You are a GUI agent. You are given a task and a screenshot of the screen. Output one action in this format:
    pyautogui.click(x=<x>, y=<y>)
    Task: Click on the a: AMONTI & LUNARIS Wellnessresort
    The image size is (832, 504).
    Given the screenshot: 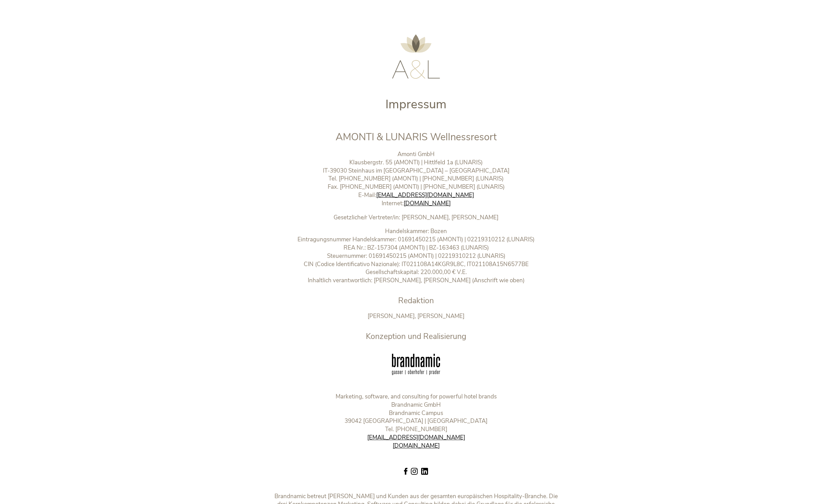 What is the action you would take?
    pyautogui.click(x=416, y=56)
    